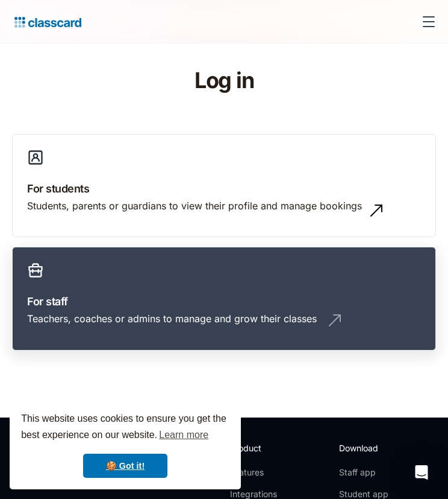 Image resolution: width=448 pixels, height=499 pixels. Describe the element at coordinates (126, 428) in the screenshot. I see `span: This website uses cookies to ensure you get the best experience on our website.` at that location.